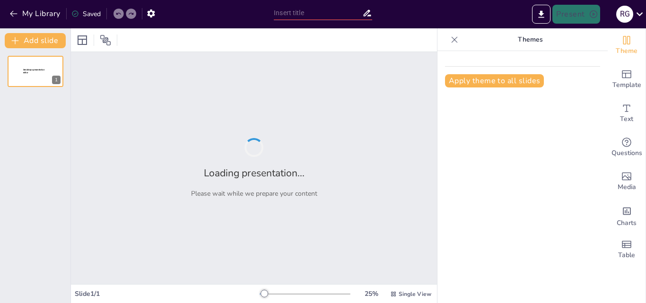 The width and height of the screenshot is (646, 303). Describe the element at coordinates (626, 153) in the screenshot. I see `span: Questions` at that location.